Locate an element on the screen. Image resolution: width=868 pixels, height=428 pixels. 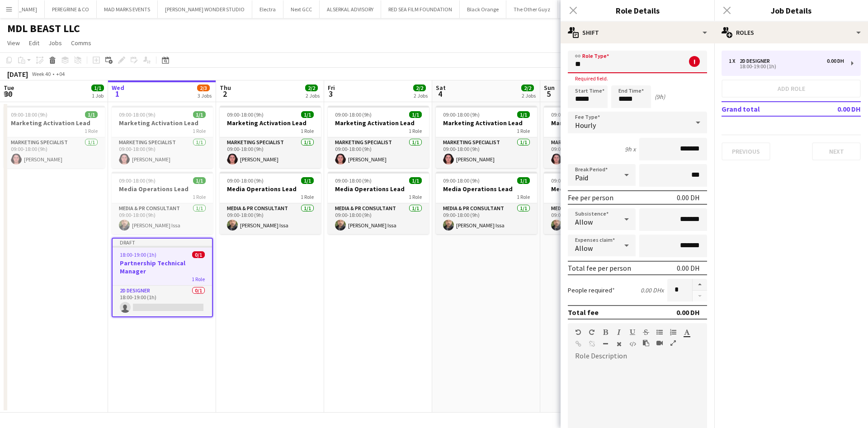
div: 0.00 DH x is located at coordinates (652, 290).